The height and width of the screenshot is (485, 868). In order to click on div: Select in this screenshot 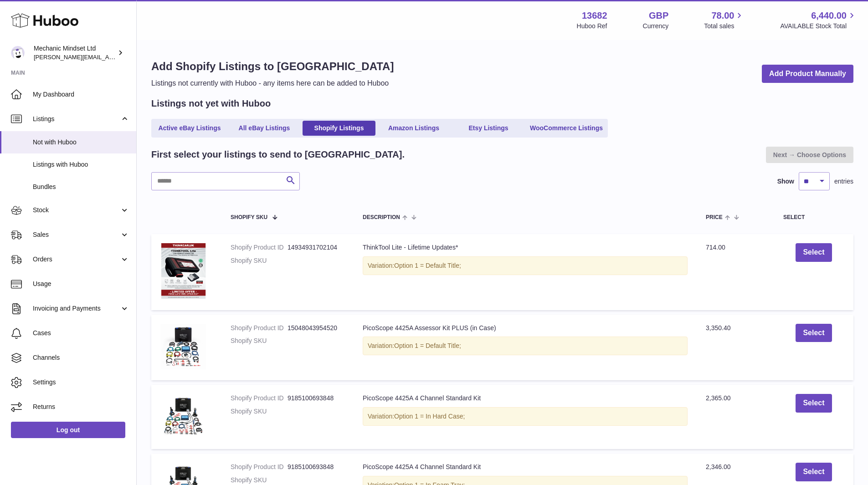, I will do `click(814, 217)`.